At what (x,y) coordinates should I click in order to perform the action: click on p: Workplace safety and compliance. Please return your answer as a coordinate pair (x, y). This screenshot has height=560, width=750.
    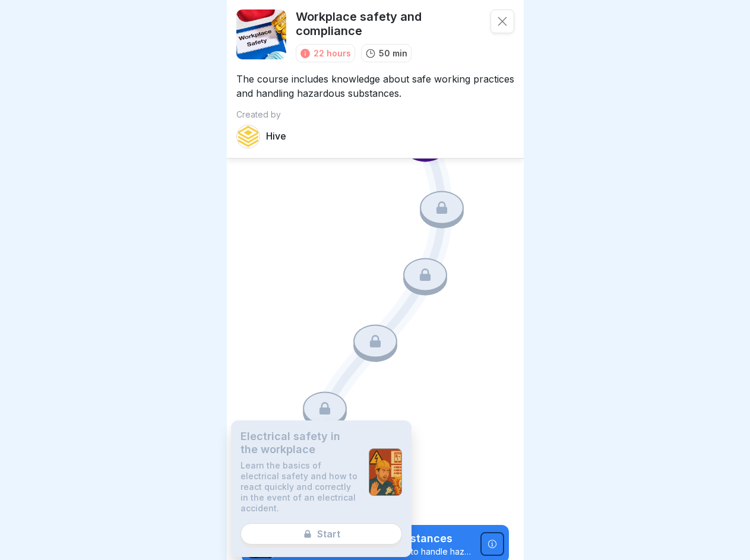
    Looking at the image, I should click on (388, 24).